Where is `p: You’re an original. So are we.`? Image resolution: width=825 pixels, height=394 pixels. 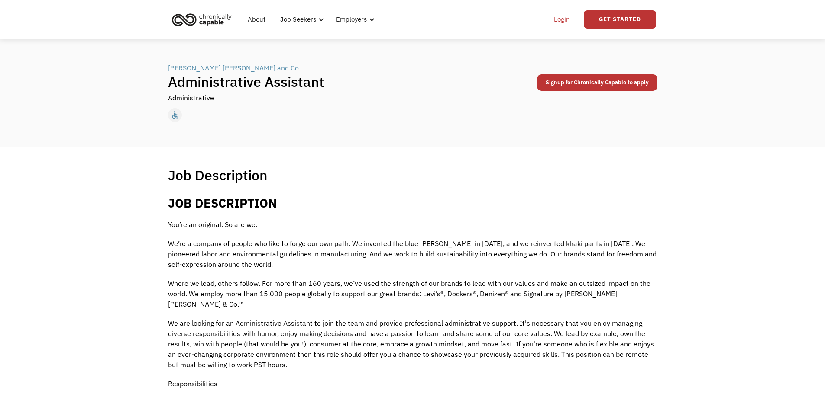
p: You’re an original. So are we. is located at coordinates (413, 225).